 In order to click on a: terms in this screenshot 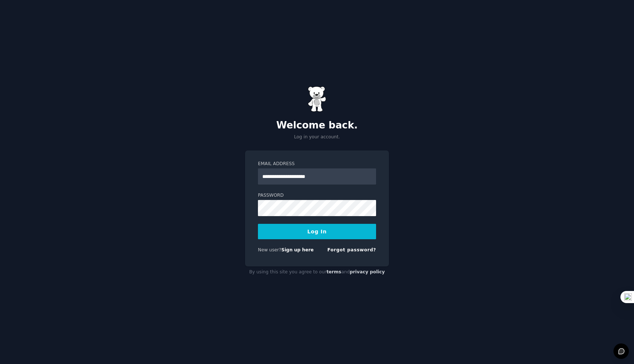, I will do `click(334, 272)`.